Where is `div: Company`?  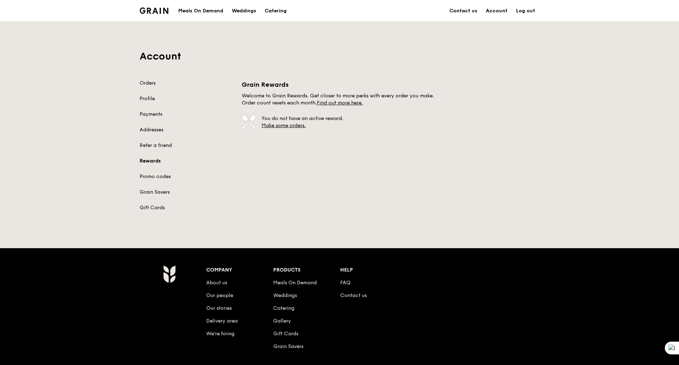
div: Company is located at coordinates (239, 270).